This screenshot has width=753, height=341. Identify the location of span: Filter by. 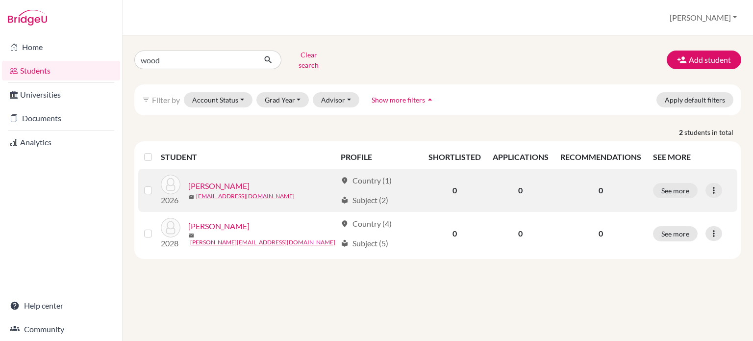
(166, 100).